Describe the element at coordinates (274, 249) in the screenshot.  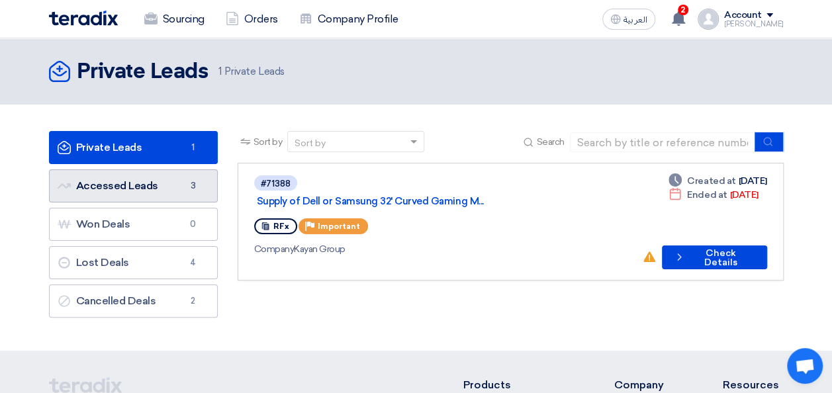
I see `span: Company` at that location.